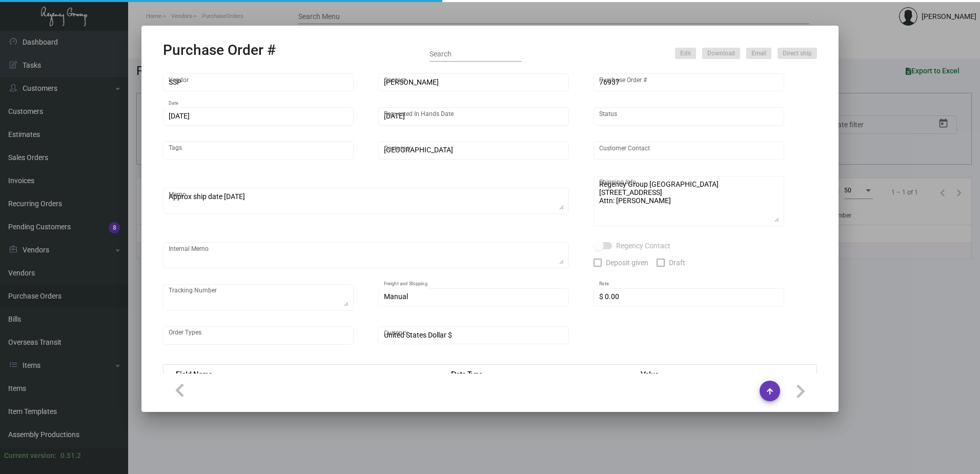 Image resolution: width=980 pixels, height=474 pixels. I want to click on span: Deposit given, so click(627, 263).